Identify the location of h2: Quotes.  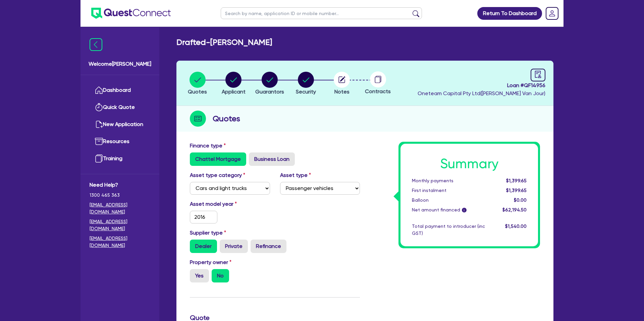
(226, 119).